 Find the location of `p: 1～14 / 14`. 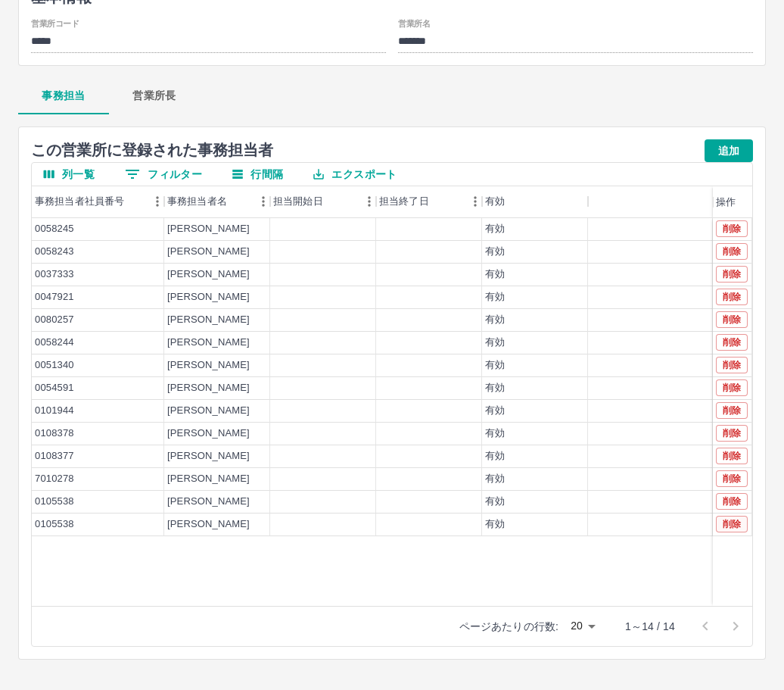

p: 1～14 / 14 is located at coordinates (650, 626).